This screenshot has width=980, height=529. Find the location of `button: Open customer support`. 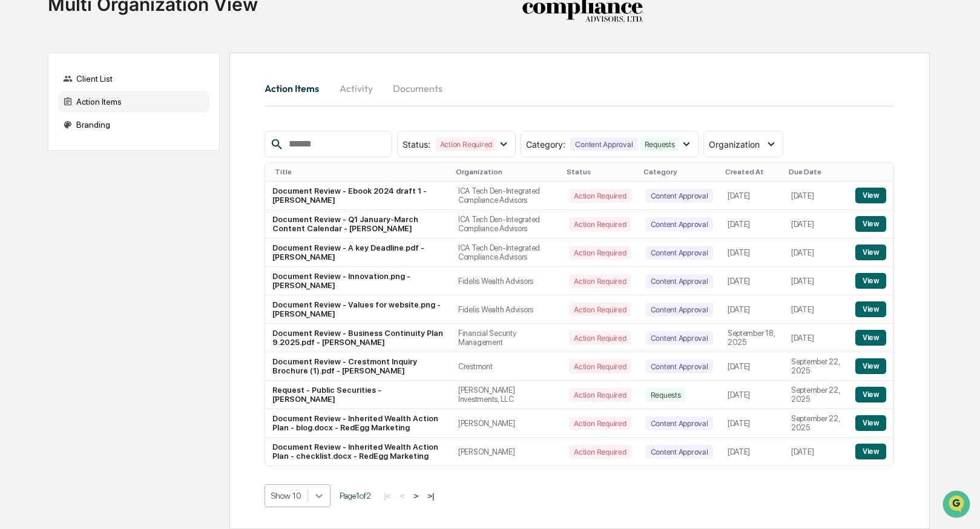

button: Open customer support is located at coordinates (15, 15).